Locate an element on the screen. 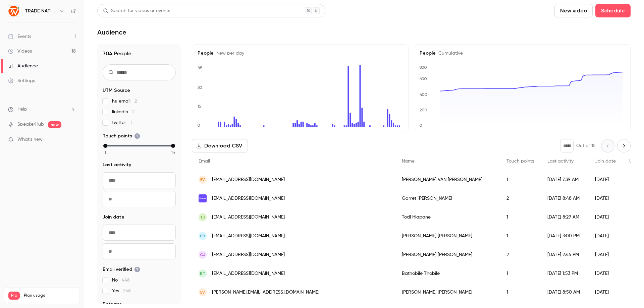 The image size is (644, 308). button: Download CSV is located at coordinates (220, 146).